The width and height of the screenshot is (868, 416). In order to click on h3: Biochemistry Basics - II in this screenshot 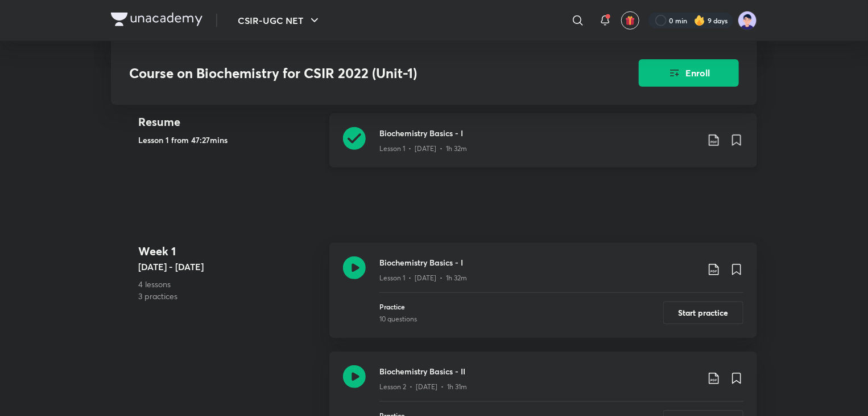, I will do `click(539, 371)`.